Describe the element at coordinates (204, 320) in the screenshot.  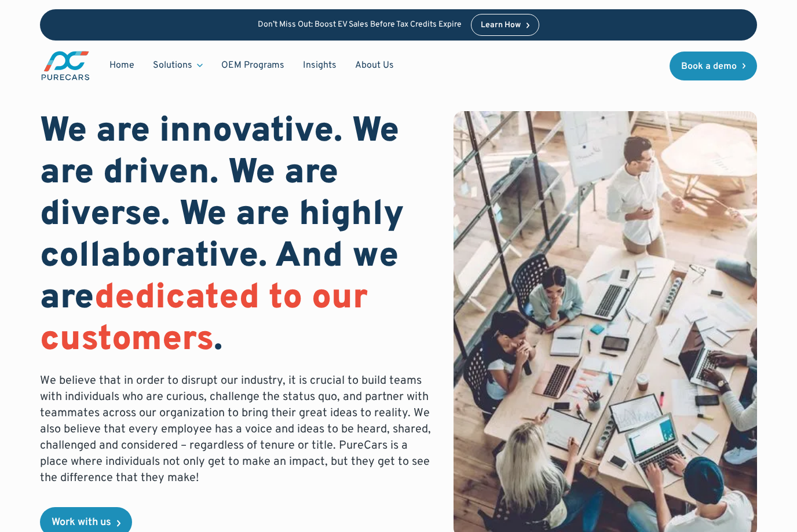
I see `span: dedicated to our customers` at that location.